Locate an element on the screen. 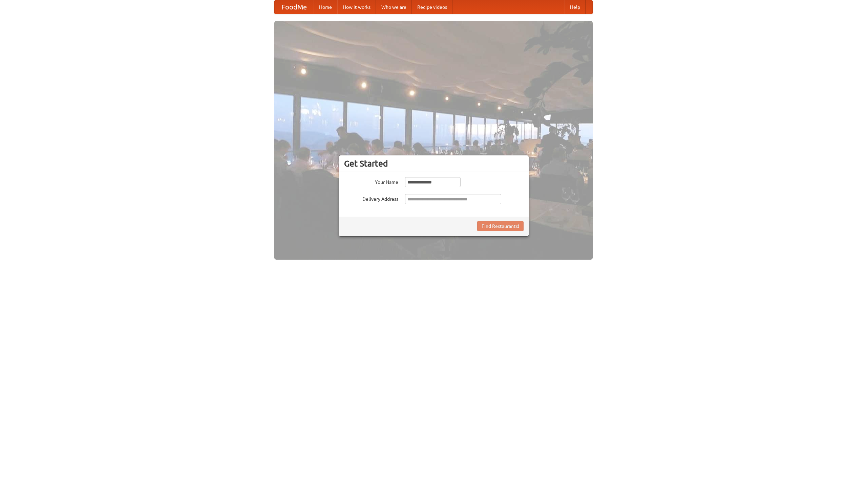  a: Help is located at coordinates (575, 7).